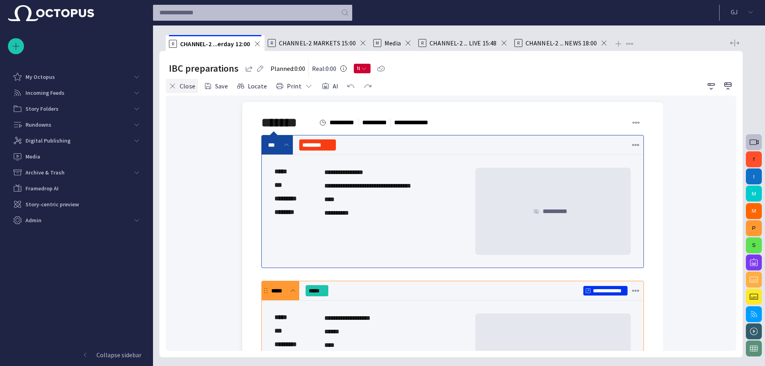  Describe the element at coordinates (252, 86) in the screenshot. I see `button: Locate` at that location.